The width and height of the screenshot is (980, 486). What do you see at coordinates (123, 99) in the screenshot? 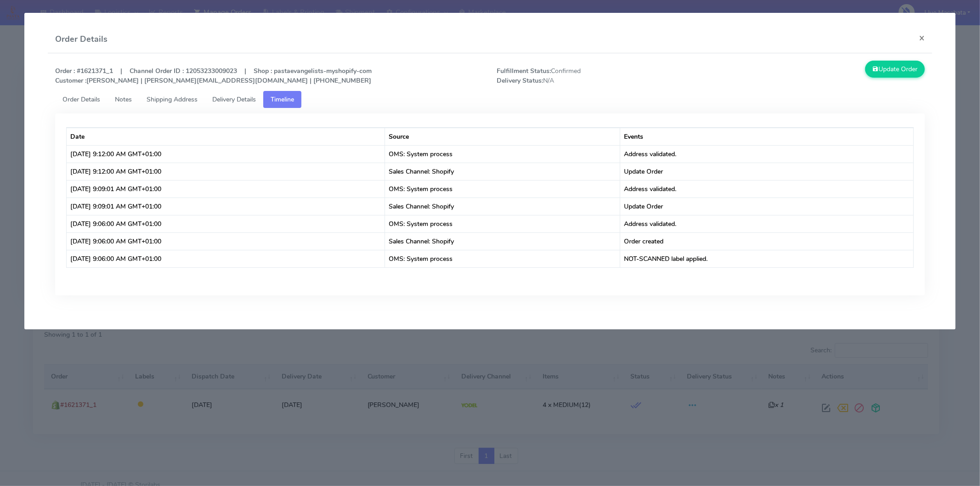
I see `span: Notes` at bounding box center [123, 99].